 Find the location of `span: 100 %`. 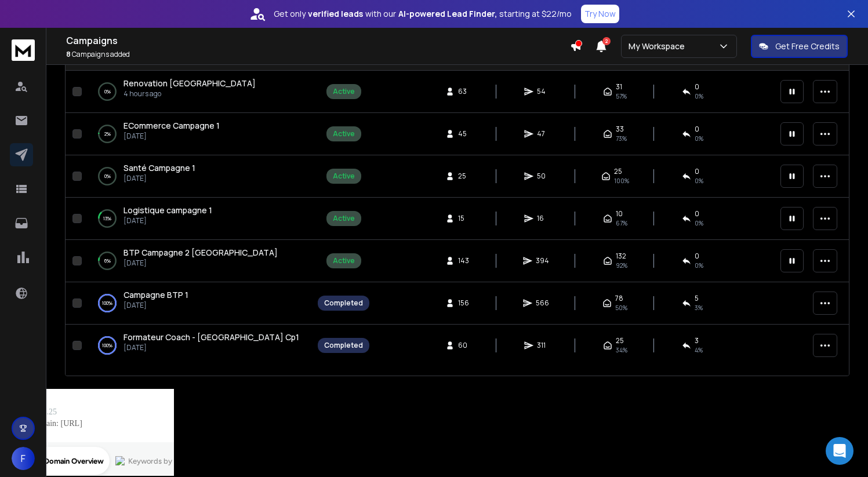

span: 100 % is located at coordinates (622, 181).